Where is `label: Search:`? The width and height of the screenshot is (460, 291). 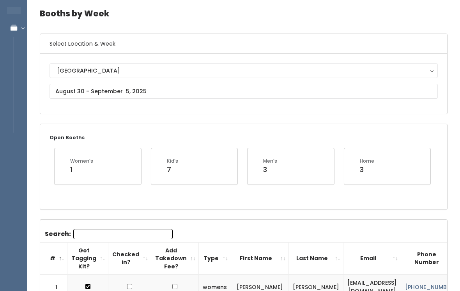 label: Search: is located at coordinates (109, 234).